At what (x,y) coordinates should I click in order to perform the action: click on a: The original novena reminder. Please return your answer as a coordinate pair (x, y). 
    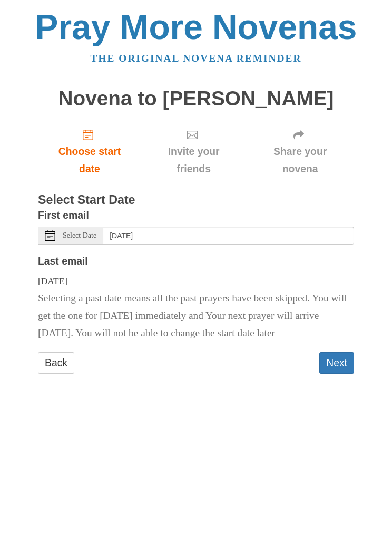
    Looking at the image, I should click on (196, 58).